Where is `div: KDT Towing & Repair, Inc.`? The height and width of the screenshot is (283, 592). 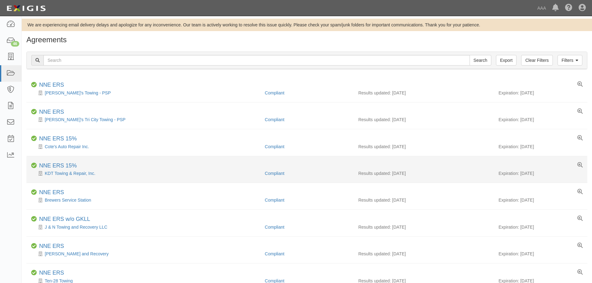
div: KDT Towing & Repair, Inc. is located at coordinates (145, 173).